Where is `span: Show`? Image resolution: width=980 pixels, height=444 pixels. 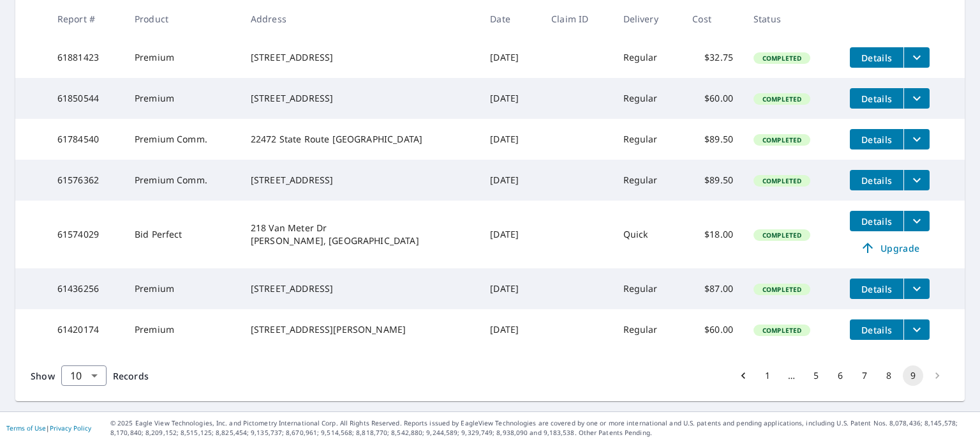
span: Show is located at coordinates (43, 375).